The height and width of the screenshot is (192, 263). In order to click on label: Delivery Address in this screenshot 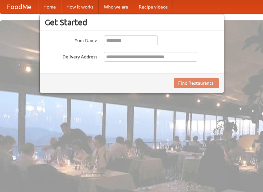, I will do `click(71, 56)`.